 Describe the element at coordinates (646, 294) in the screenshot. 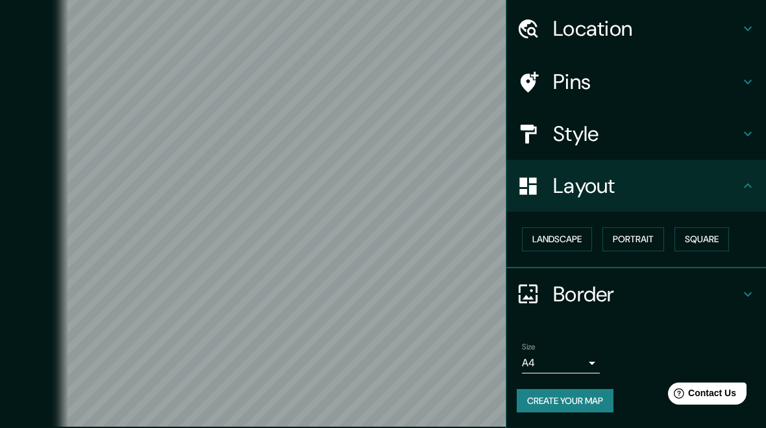

I see `h4: Border` at that location.